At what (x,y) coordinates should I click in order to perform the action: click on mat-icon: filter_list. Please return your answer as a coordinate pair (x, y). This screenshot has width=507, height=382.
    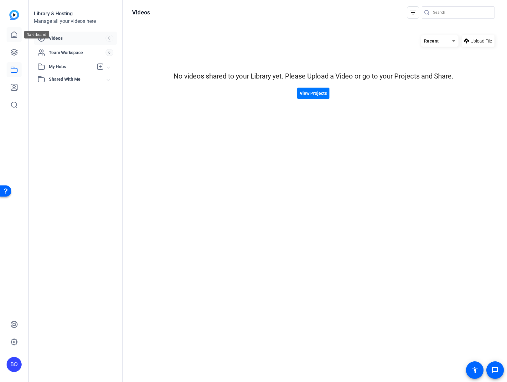
    Looking at the image, I should click on (413, 13).